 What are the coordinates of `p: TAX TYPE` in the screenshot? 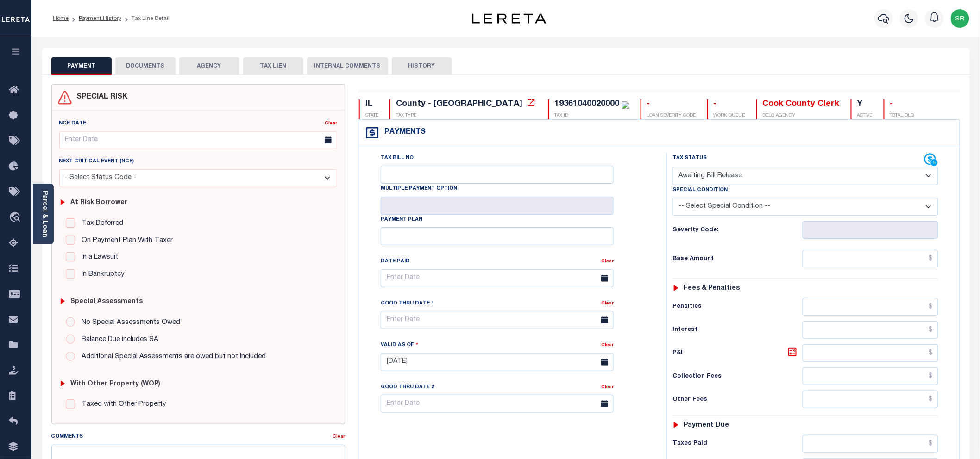 It's located at (466, 116).